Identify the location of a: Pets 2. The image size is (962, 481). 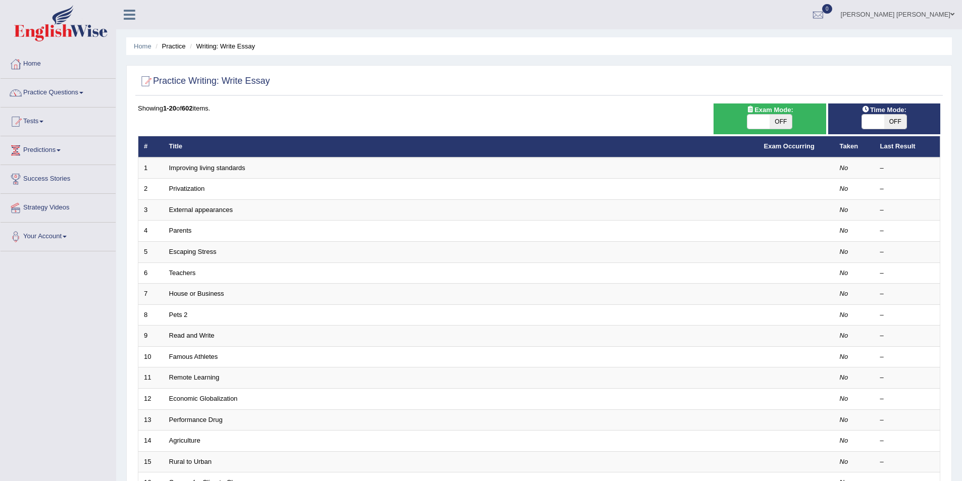
(178, 315).